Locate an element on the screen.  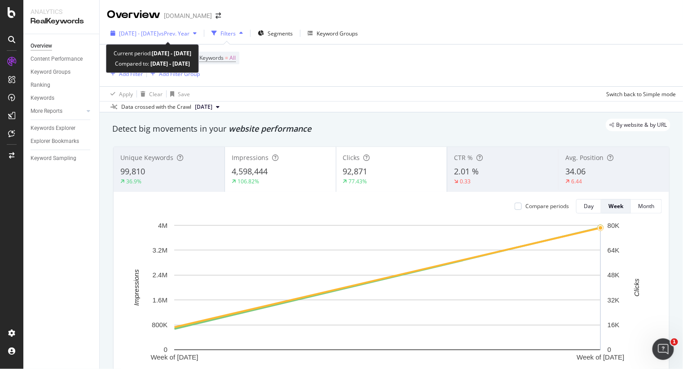
span: All is located at coordinates (233, 58).